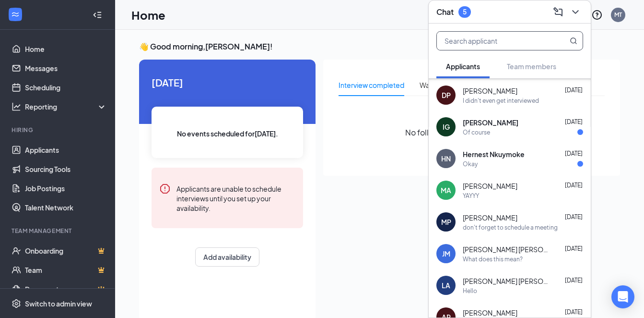 This screenshot has height=318, width=644. Describe the element at coordinates (165, 188) in the screenshot. I see `svg: Error` at that location.